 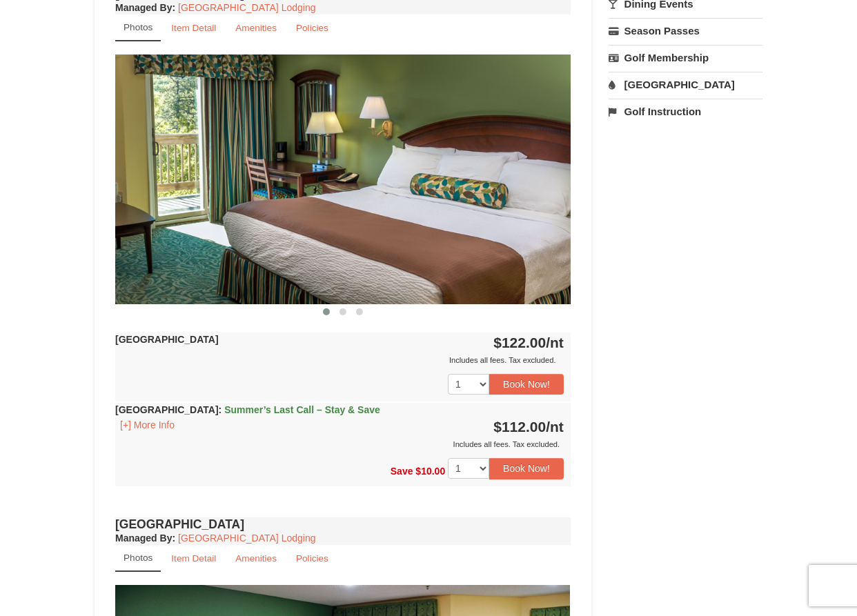 I want to click on a: Golf Membership, so click(x=685, y=57).